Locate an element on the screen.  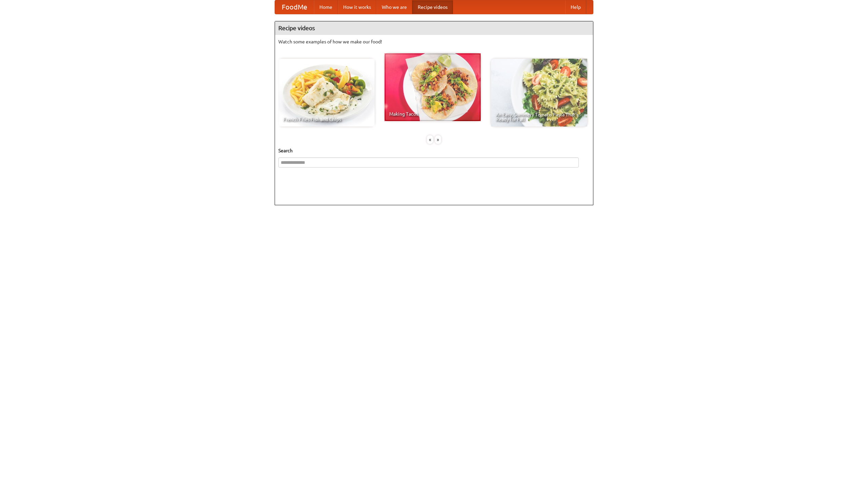
a: Home is located at coordinates (326, 7).